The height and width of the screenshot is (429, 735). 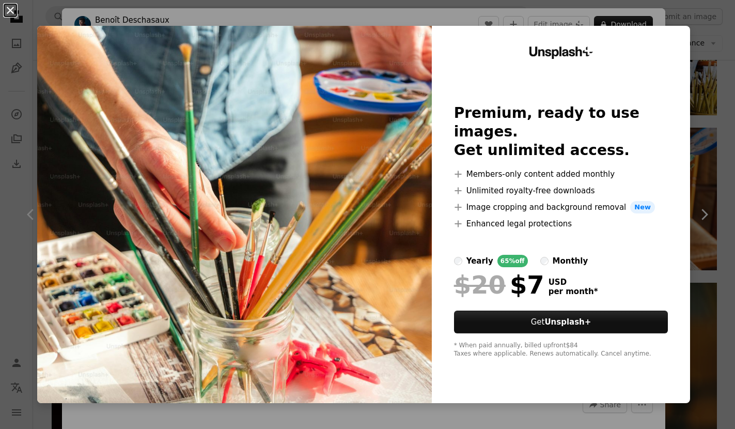 What do you see at coordinates (480, 285) in the screenshot?
I see `span: $20` at bounding box center [480, 285].